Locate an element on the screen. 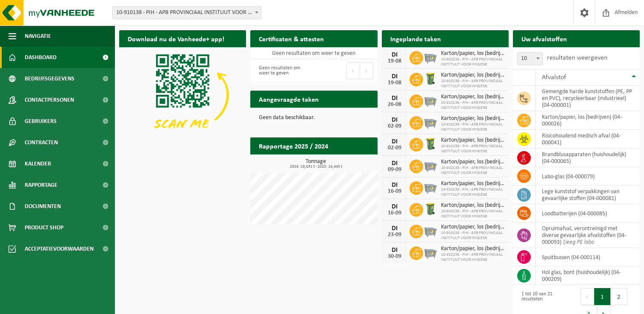 This screenshot has width=644, height=314. h2: Certificaten & attesten is located at coordinates (291, 38).